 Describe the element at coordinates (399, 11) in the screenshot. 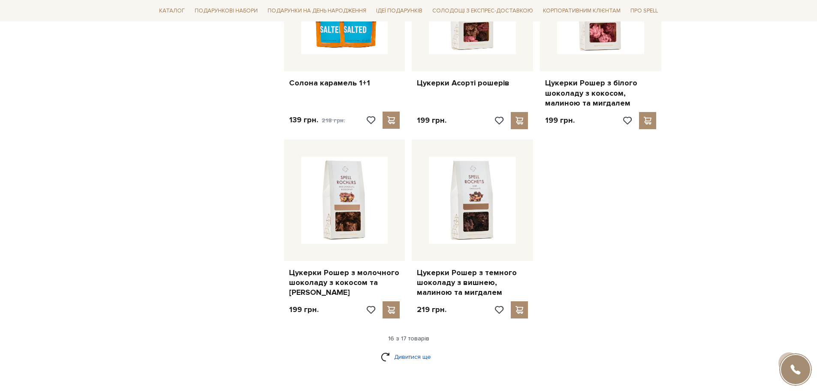

I see `span: Ідеї подарунків` at that location.